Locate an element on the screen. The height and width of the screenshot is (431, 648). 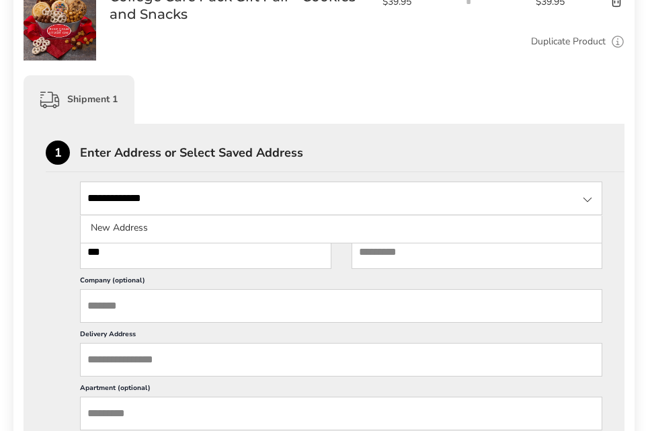
input: Last Name is located at coordinates (478, 252).